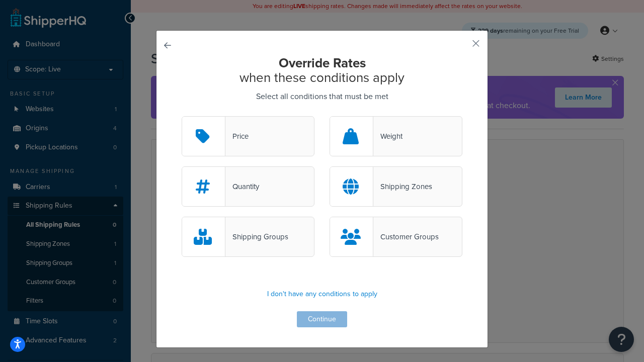 The image size is (644, 362). Describe the element at coordinates (237, 136) in the screenshot. I see `div: Price` at that location.